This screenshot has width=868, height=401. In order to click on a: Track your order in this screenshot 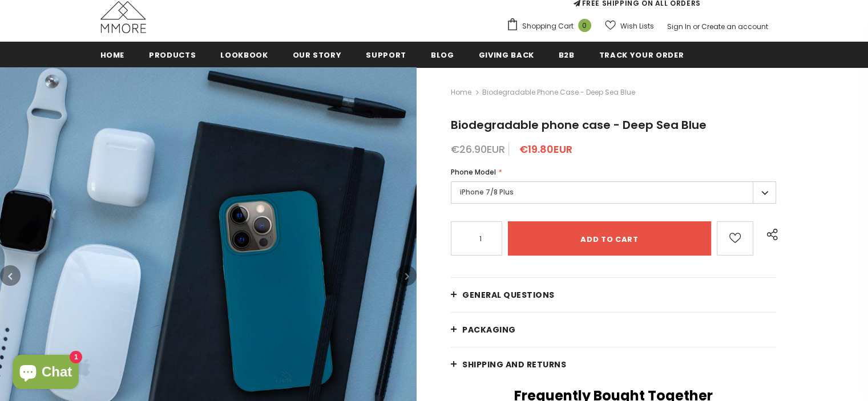, I will do `click(642, 55)`.